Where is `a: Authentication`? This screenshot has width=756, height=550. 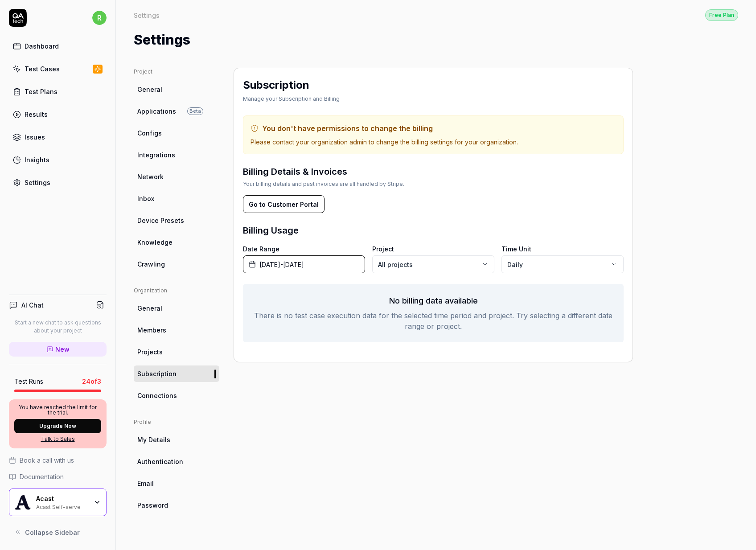
a: Authentication is located at coordinates (177, 461).